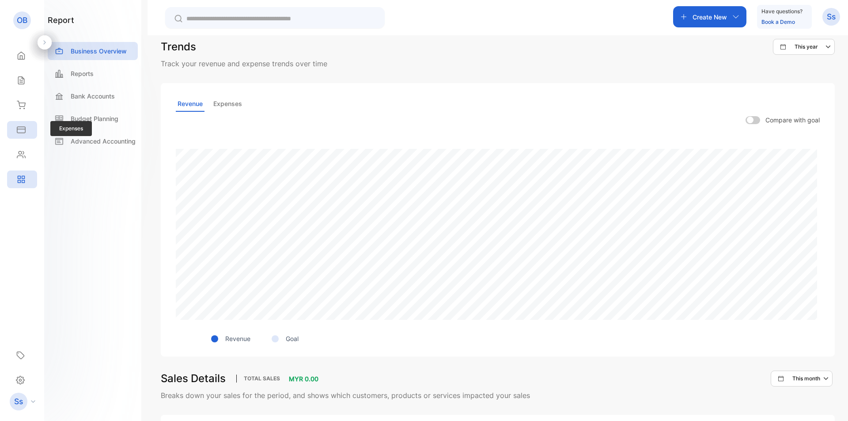 The height and width of the screenshot is (421, 848). I want to click on p: Reports, so click(82, 73).